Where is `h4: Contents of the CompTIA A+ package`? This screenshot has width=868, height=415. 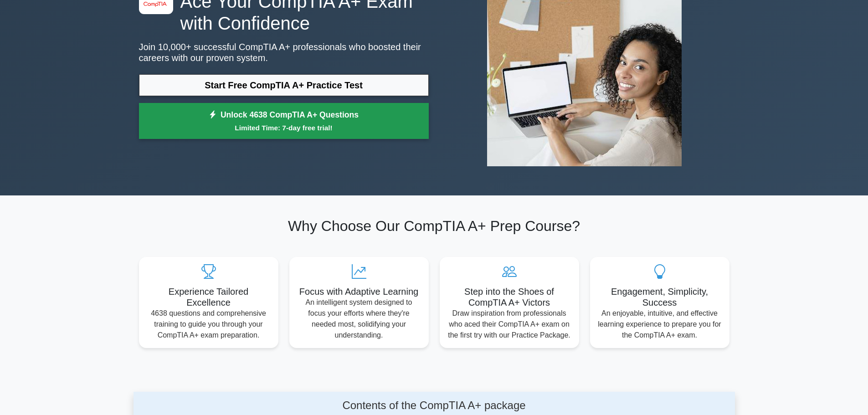
h4: Contents of the CompTIA A+ package is located at coordinates (434, 406).